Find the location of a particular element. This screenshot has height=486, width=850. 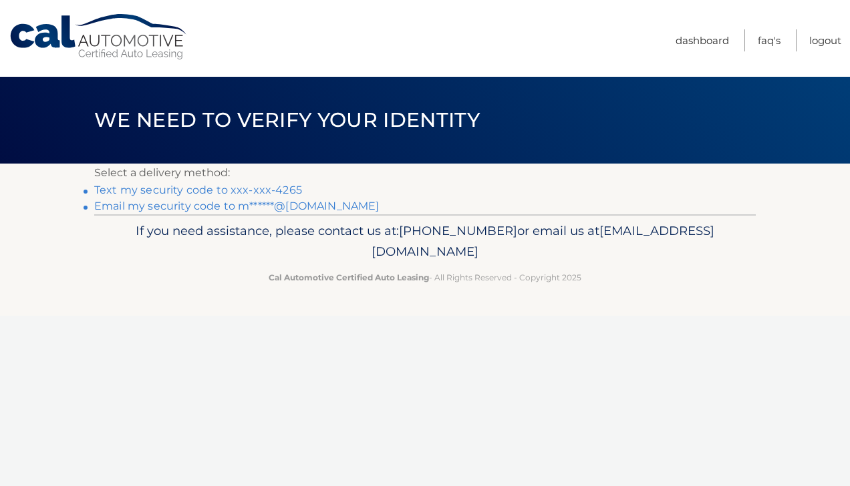

p: If you need assistance, please contact us at: or email us at is located at coordinates (425, 242).